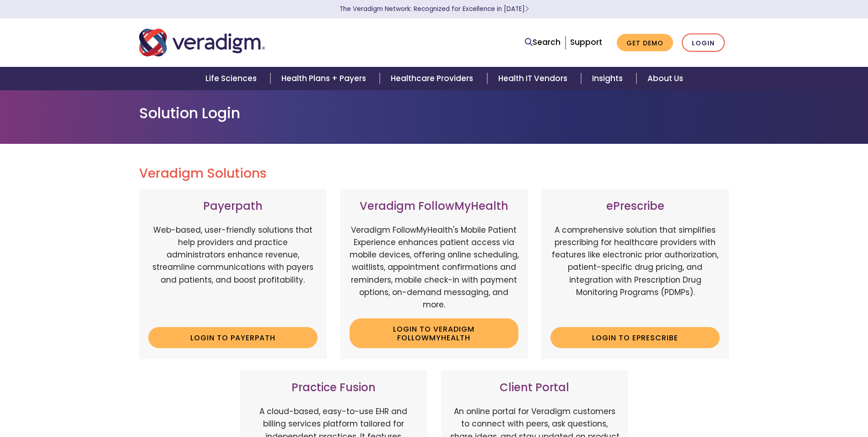 The width and height of the screenshot is (868, 437). I want to click on h2: Veradigm Solutions, so click(434, 174).